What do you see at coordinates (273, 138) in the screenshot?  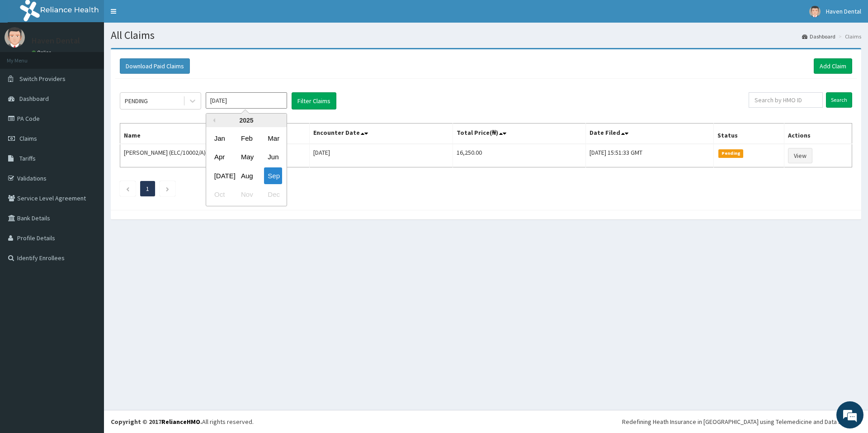 I see `div: Choose March 2025` at bounding box center [273, 138].